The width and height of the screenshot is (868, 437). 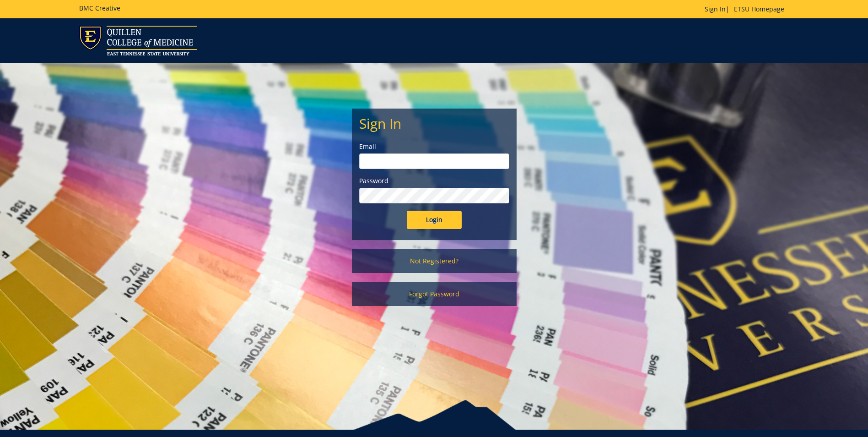 What do you see at coordinates (760, 9) in the screenshot?
I see `a: ETSU Homepage` at bounding box center [760, 9].